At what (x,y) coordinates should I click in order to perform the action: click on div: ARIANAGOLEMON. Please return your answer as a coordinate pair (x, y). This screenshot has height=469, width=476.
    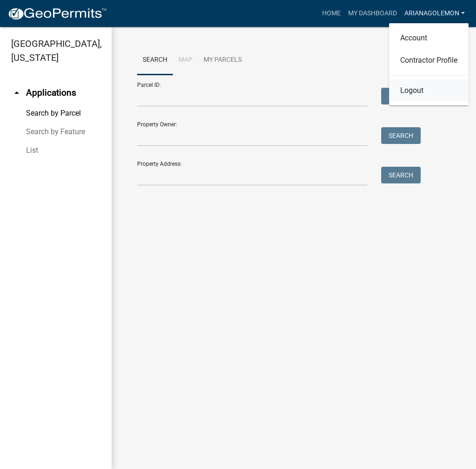
    Looking at the image, I should click on (429, 64).